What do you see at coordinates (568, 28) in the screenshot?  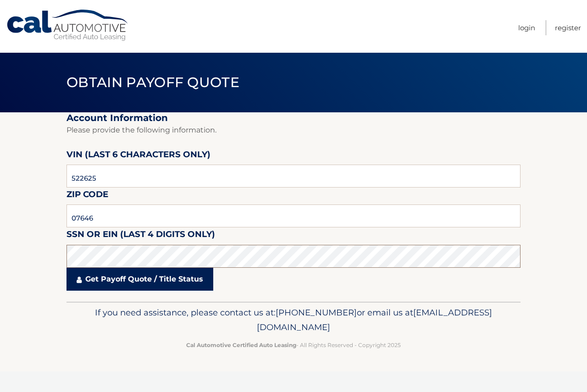 I see `a: Register` at bounding box center [568, 28].